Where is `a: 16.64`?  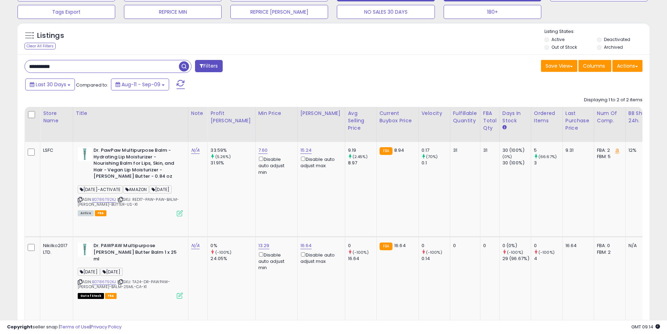 a: 16.64 is located at coordinates (306, 246).